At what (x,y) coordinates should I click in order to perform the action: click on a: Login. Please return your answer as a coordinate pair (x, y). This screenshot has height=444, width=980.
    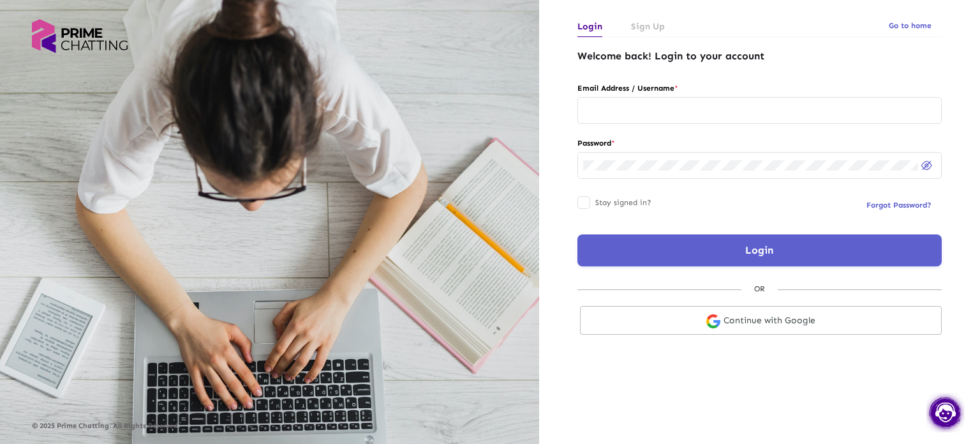
    Looking at the image, I should click on (590, 26).